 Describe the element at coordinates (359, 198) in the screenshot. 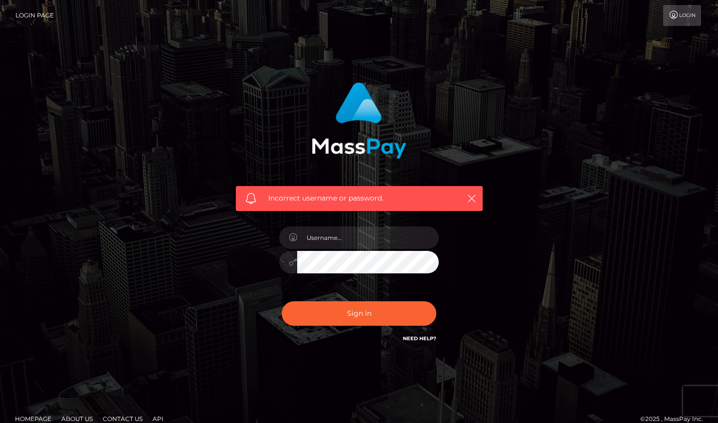

I see `span: Incorrect username or password.` at that location.